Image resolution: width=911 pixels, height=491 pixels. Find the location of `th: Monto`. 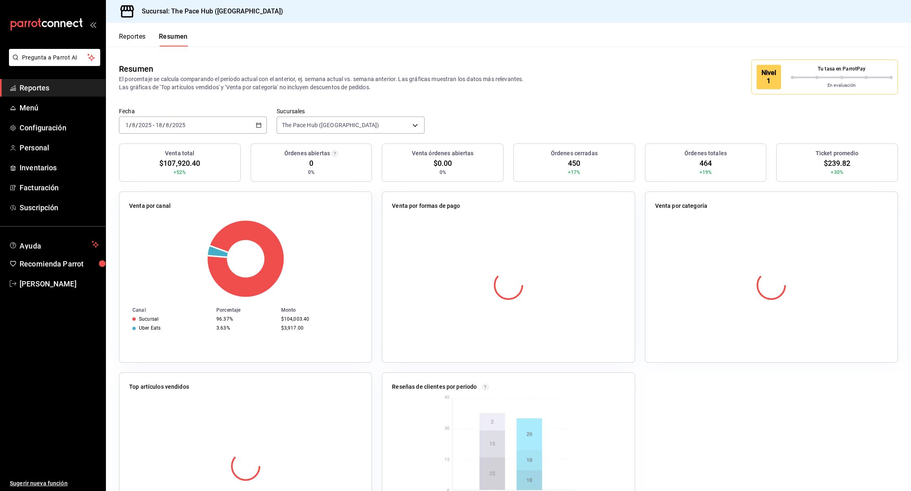

th: Monto is located at coordinates (325, 310).